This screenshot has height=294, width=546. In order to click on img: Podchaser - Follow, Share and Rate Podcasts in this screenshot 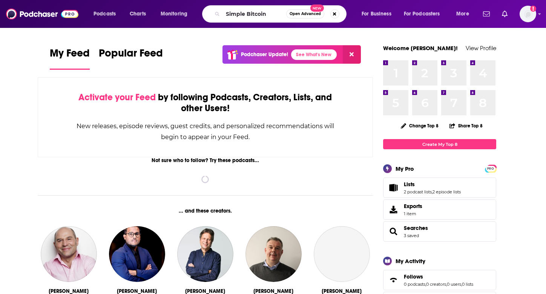, I will do `click(42, 14)`.